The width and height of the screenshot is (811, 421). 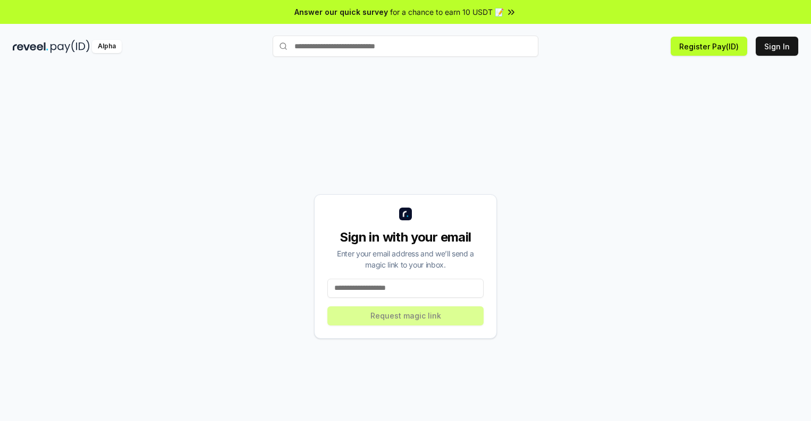 What do you see at coordinates (107, 46) in the screenshot?
I see `div: Alpha` at bounding box center [107, 46].